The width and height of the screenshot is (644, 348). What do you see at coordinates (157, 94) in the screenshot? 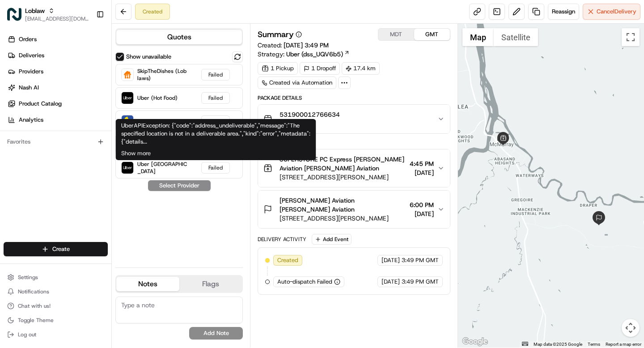
I see `button: Start new chat` at bounding box center [157, 94].